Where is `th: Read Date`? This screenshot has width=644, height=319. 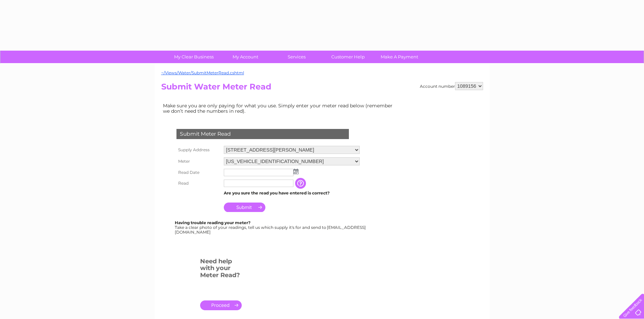 th: Read Date is located at coordinates (198, 172).